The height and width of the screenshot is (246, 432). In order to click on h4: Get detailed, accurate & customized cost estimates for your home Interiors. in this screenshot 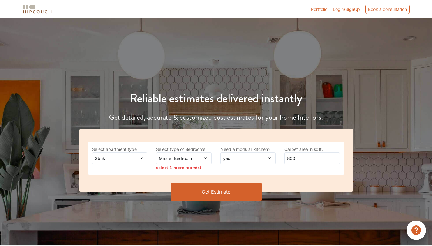, I will do `click(216, 117)`.